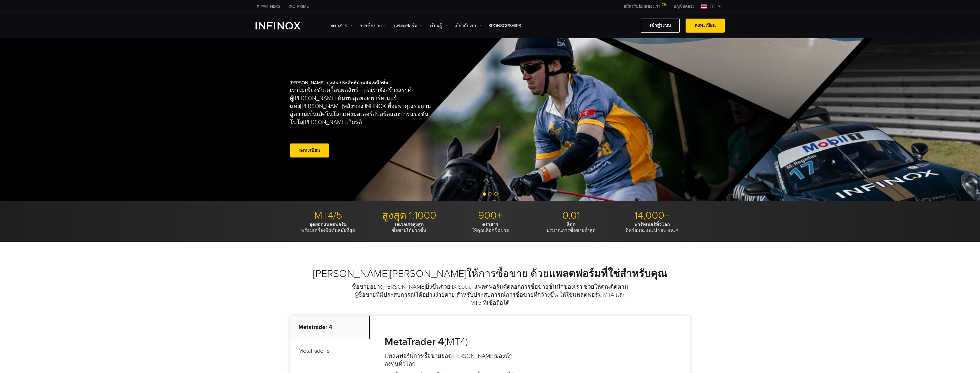 Image resolution: width=980 pixels, height=373 pixels. Describe the element at coordinates (571, 227) in the screenshot. I see `p: ปริมาณการซื้อขายต่ำสุด` at that location.